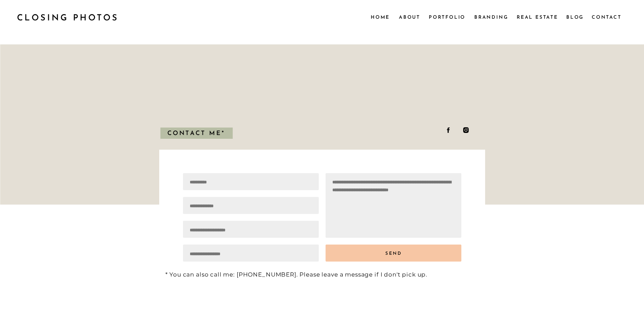 This screenshot has width=644, height=317. What do you see at coordinates (409, 17) in the screenshot?
I see `nav: About` at bounding box center [409, 17].